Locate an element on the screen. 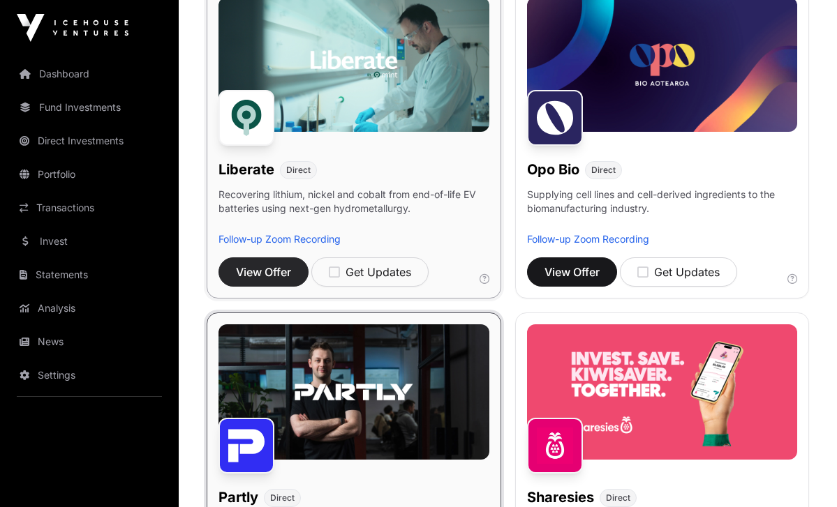 The height and width of the screenshot is (507, 837). a: Dashboard is located at coordinates (89, 74).